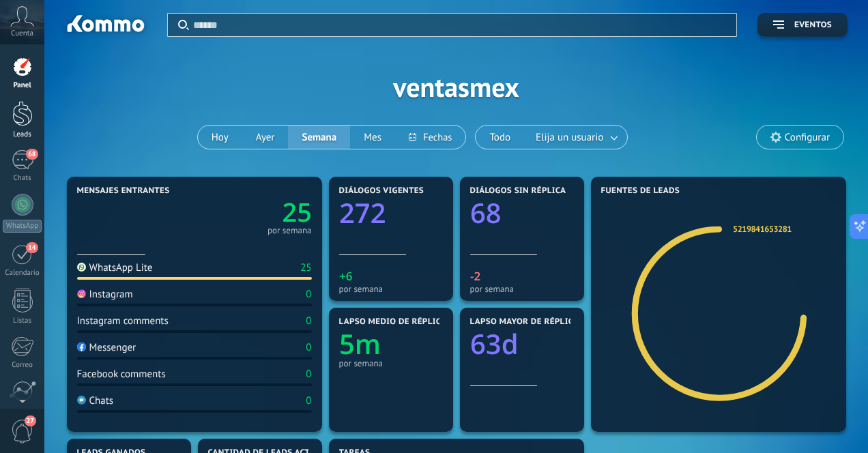 The image size is (868, 453). Describe the element at coordinates (253, 212) in the screenshot. I see `a: 25` at that location.